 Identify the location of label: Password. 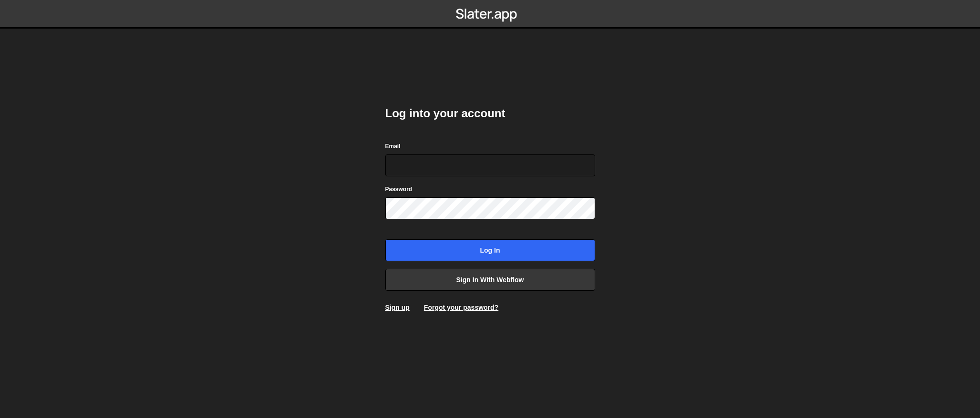
(399, 189).